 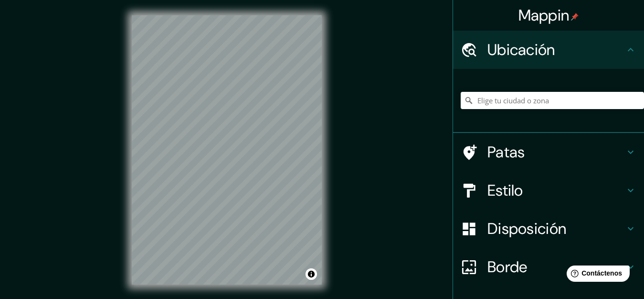 What do you see at coordinates (544, 15) in the screenshot?
I see `font: Mappin` at bounding box center [544, 15].